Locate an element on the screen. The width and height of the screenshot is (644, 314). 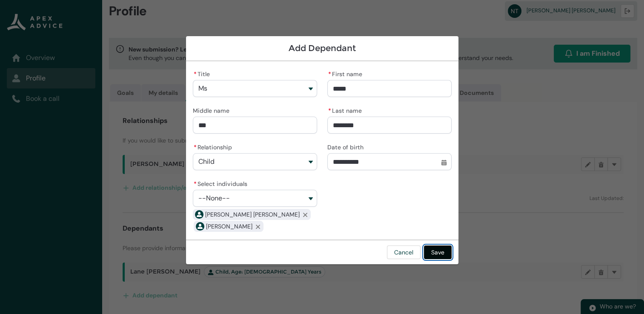
span: Ms is located at coordinates (203, 89).